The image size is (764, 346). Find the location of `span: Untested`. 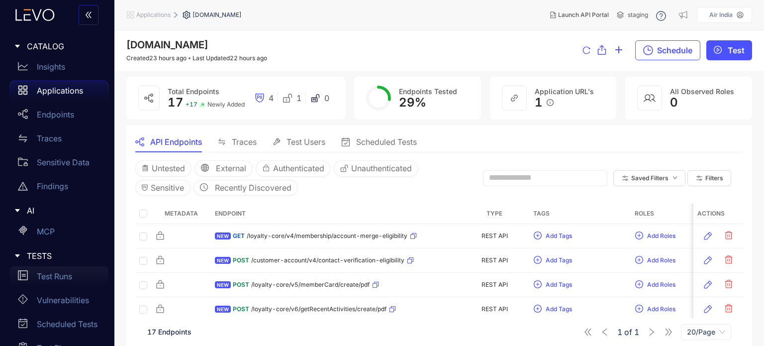

span: Untested is located at coordinates (168, 168).